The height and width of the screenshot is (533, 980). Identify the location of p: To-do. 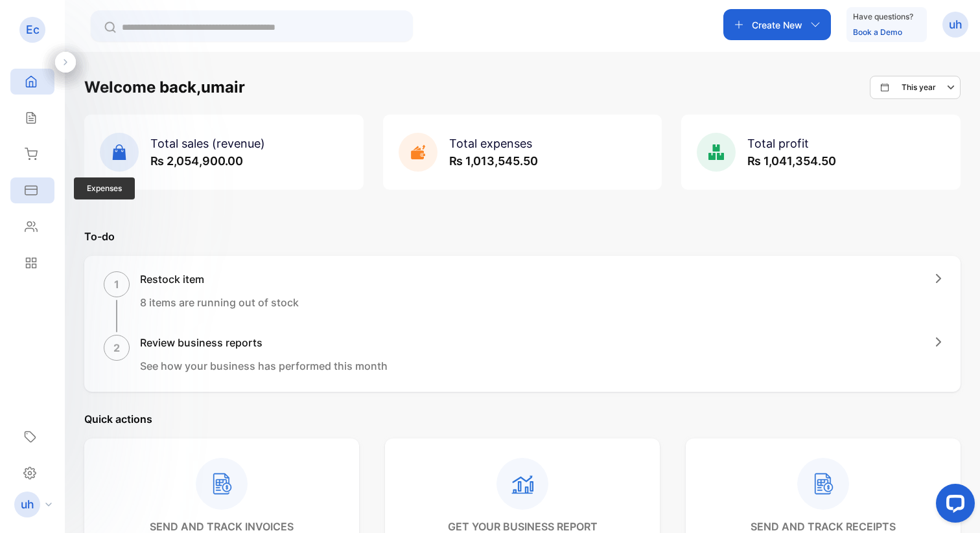
(522, 236).